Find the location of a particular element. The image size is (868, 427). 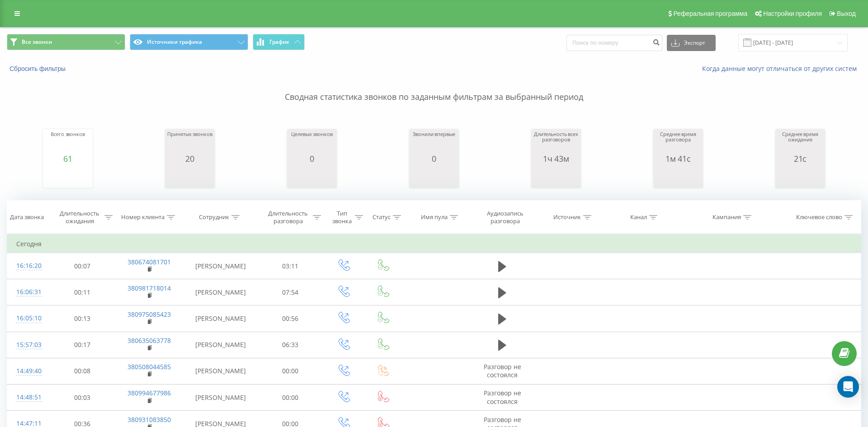

div: 21с is located at coordinates (800, 159).